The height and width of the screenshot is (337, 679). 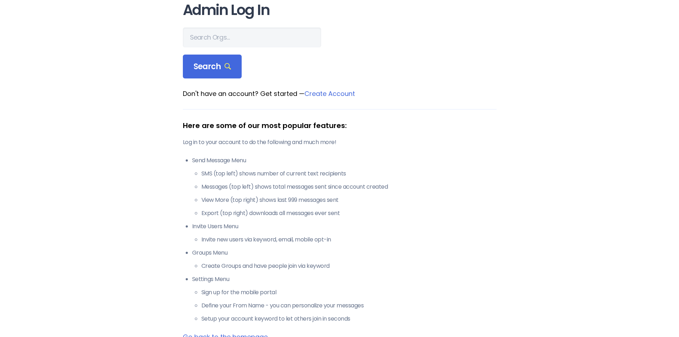 What do you see at coordinates (330, 93) in the screenshot?
I see `a: Create Account` at bounding box center [330, 93].